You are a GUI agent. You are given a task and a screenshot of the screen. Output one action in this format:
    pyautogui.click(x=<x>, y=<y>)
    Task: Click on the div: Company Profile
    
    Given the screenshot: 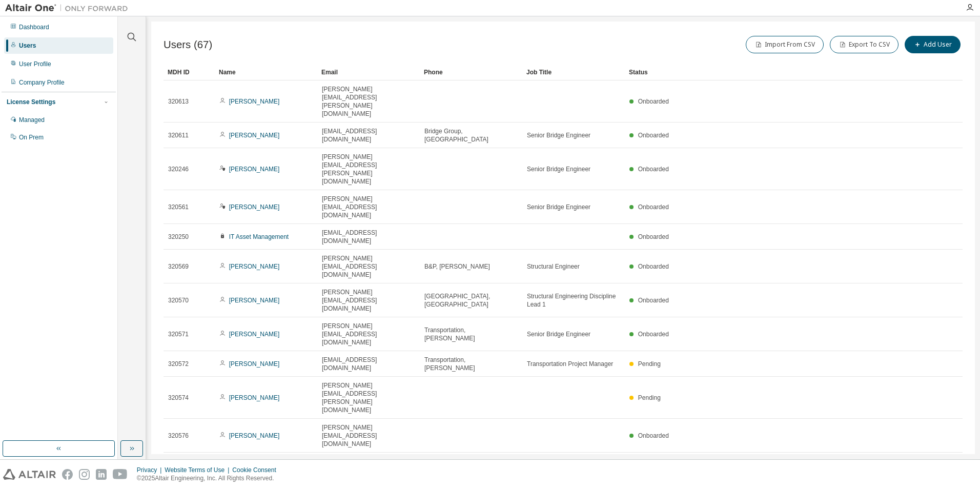 What is the action you would take?
    pyautogui.click(x=41, y=83)
    